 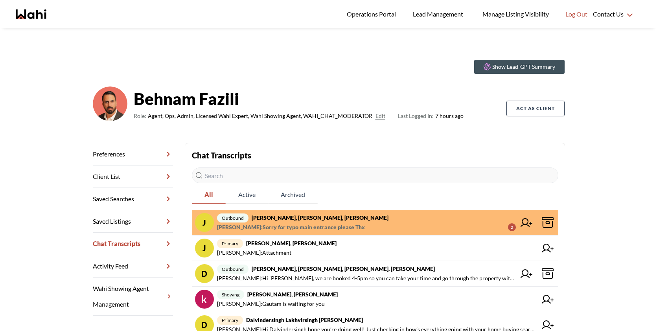 I want to click on span: 7 hours ago, so click(x=430, y=116).